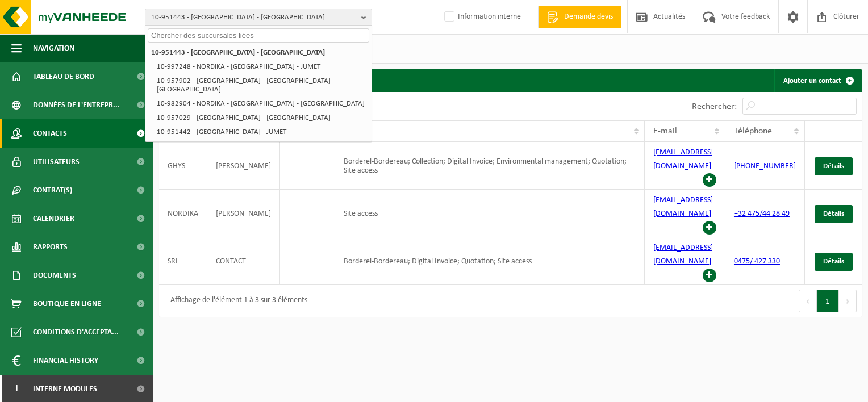  What do you see at coordinates (757, 261) in the screenshot?
I see `a: 0475/ 427 330` at bounding box center [757, 261].